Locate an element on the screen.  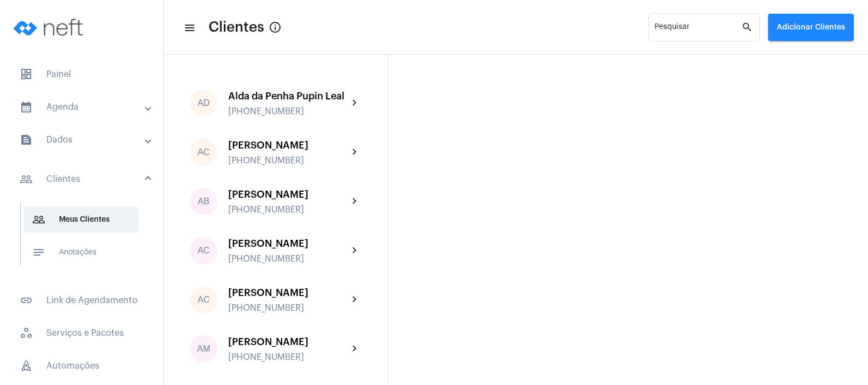
button: Button that displays a tooltip when focused or hovered over is located at coordinates (275, 27).